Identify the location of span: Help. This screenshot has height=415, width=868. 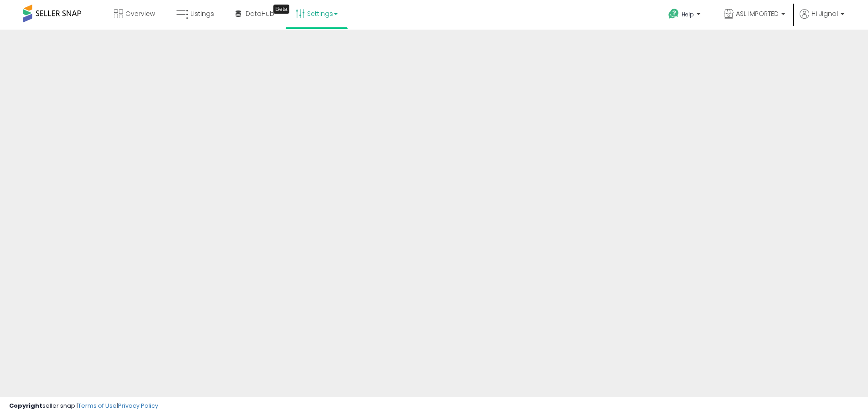
(688, 14).